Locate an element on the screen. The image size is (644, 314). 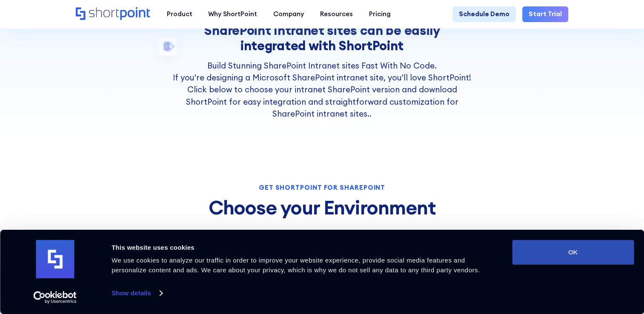
h2: Build Stunning SharePoint Intranet sites Fast With No Code. is located at coordinates (322, 66).